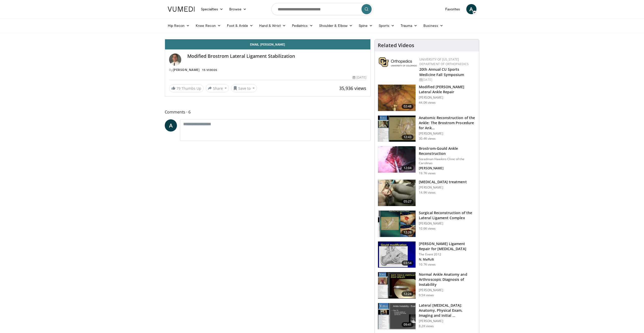 This screenshot has height=333, width=644. What do you see at coordinates (427, 139) in the screenshot?
I see `p: 30.4K views` at bounding box center [427, 139].